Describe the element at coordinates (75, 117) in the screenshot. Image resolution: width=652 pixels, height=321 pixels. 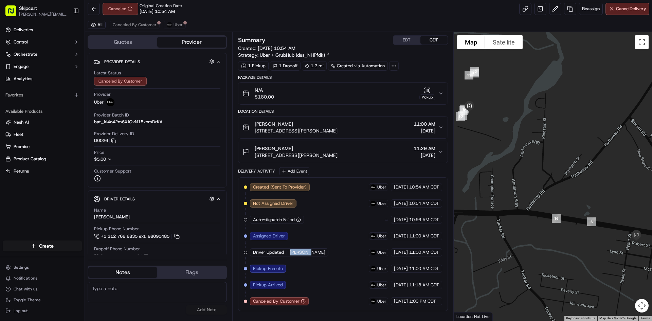
I see `span: Pylon` at that location.